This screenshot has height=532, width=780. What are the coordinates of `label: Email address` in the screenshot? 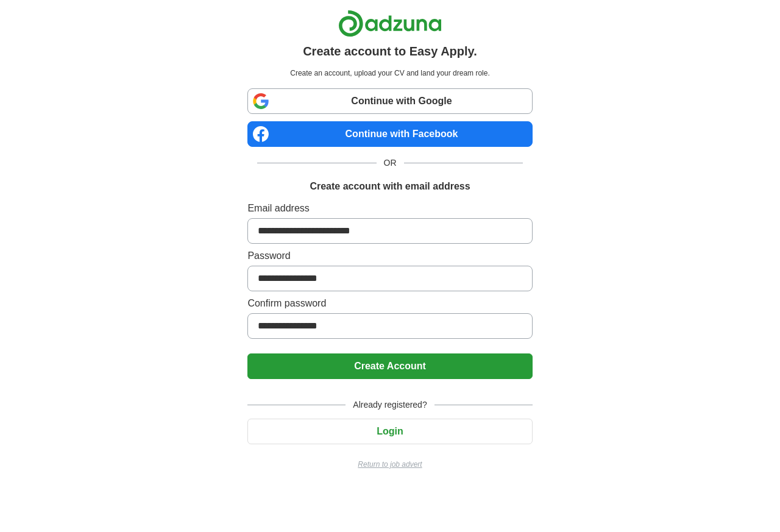 It's located at (390, 209).